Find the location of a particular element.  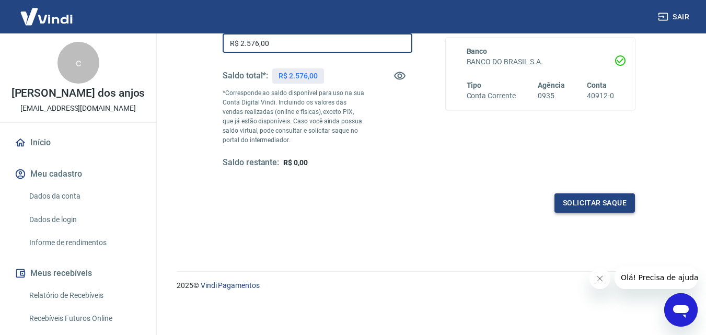

span: Olá! Precisa de ajuda? is located at coordinates (47, 11).